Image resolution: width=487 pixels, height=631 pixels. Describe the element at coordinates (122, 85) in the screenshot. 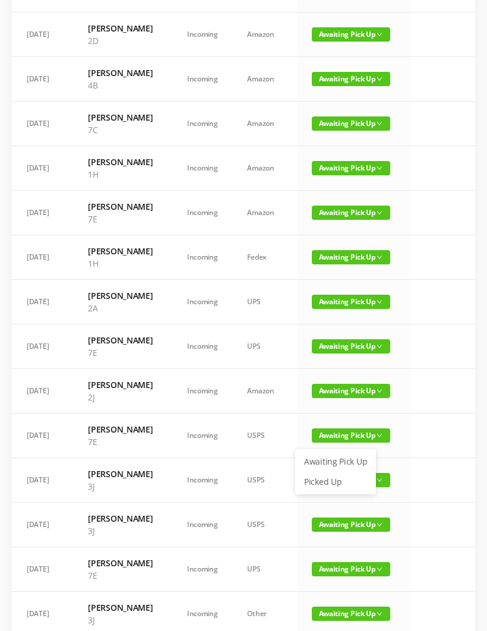

I see `p: 4B` at that location.